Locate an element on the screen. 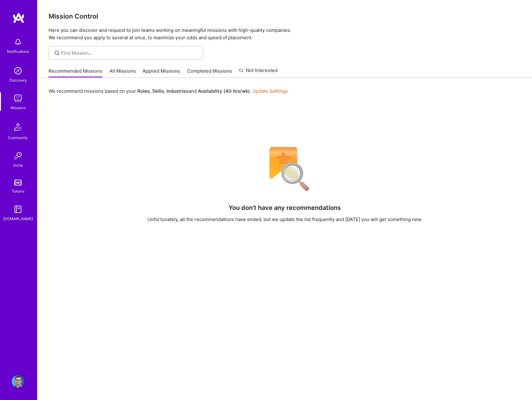 The image size is (532, 400). p: Here you can discover and request to join teams working on meaningful missions with high-quality ... is located at coordinates (284, 34).